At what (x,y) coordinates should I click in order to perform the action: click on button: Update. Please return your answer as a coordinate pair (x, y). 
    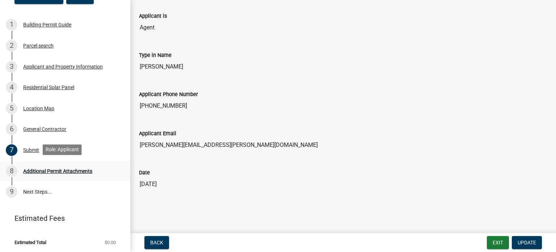
    Looking at the image, I should click on (527, 242).